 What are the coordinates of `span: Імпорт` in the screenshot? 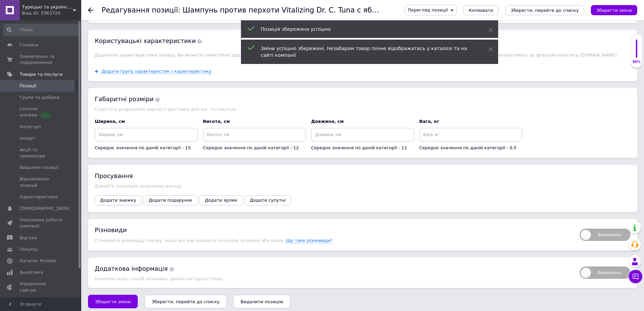 It's located at (28, 138).